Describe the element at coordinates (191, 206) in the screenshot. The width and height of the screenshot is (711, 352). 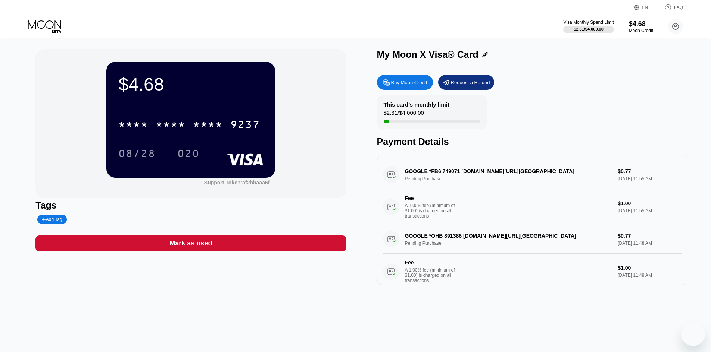
I see `div: Tags` at that location.